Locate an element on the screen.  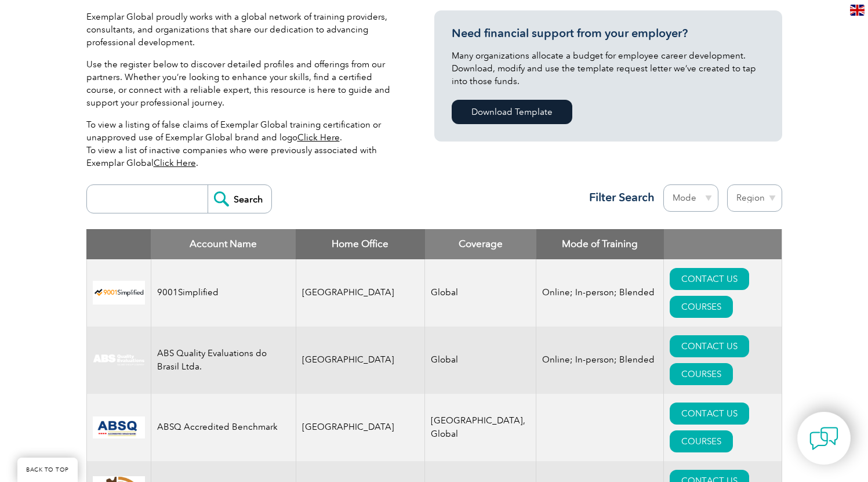
th: Mode of Training: activate to sort column ascending is located at coordinates (600, 244).